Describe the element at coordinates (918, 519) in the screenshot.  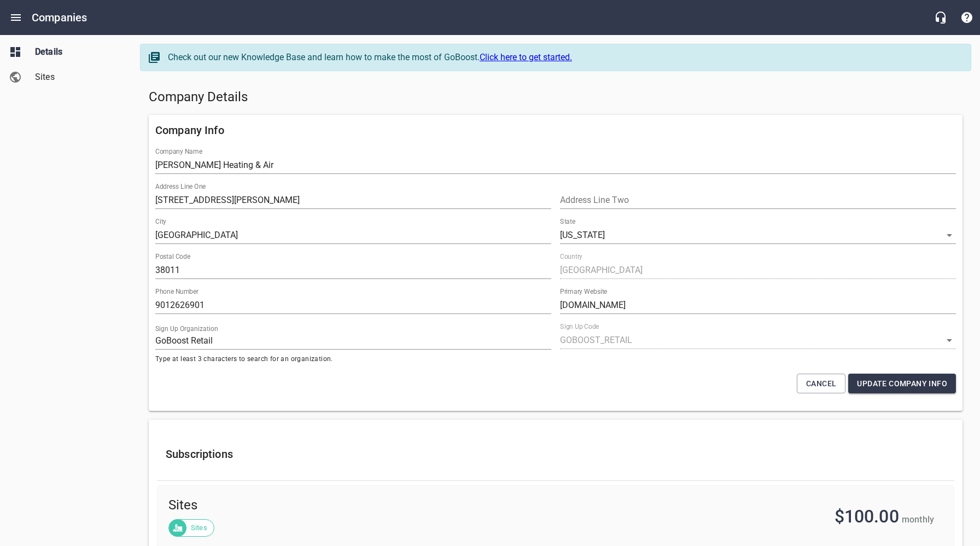
I see `span: monthly` at that location.